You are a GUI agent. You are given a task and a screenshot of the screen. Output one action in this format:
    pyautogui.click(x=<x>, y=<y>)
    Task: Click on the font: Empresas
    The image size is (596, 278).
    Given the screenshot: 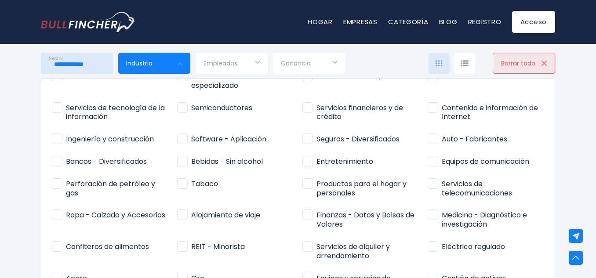 What is the action you would take?
    pyautogui.click(x=361, y=22)
    